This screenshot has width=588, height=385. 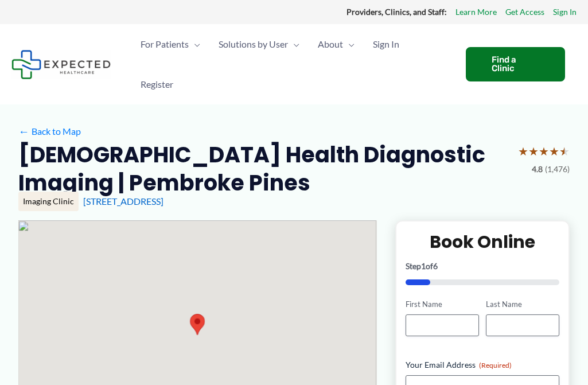 What do you see at coordinates (482, 242) in the screenshot?
I see `h2: Book Online` at bounding box center [482, 242].